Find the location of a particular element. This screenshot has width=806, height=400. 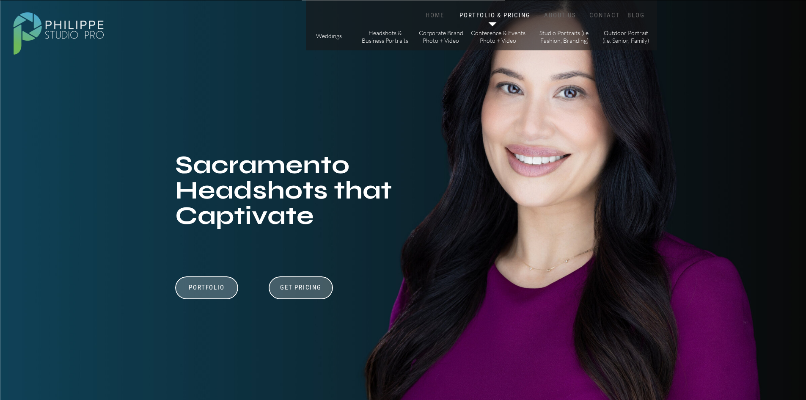

a: Get Pricing is located at coordinates (301, 289).